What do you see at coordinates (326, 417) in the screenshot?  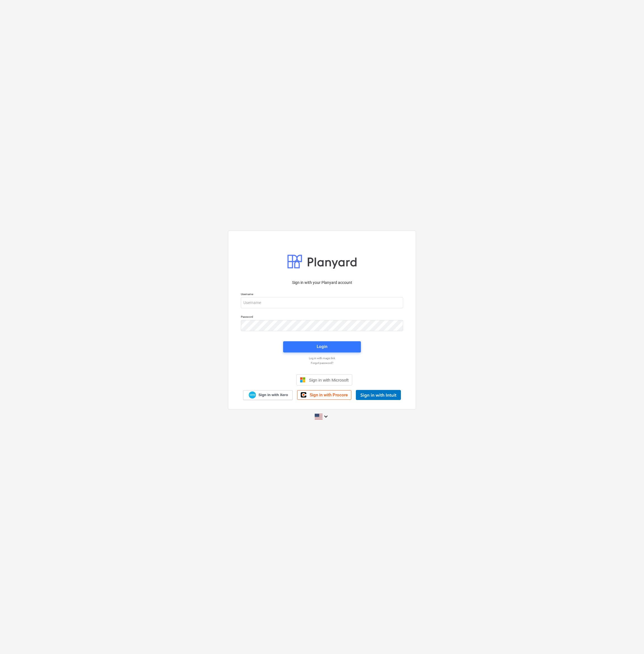 I see `i: keyboard_arrow_down` at bounding box center [326, 417].